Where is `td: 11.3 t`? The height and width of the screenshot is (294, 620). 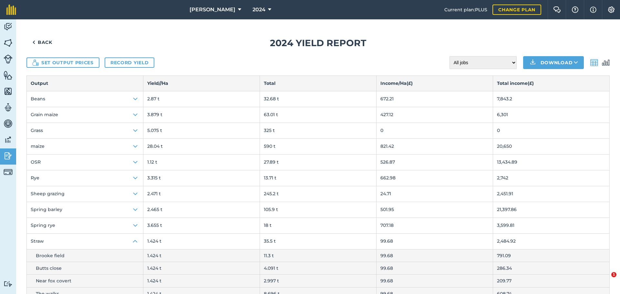
td: 11.3 t is located at coordinates (318, 256).